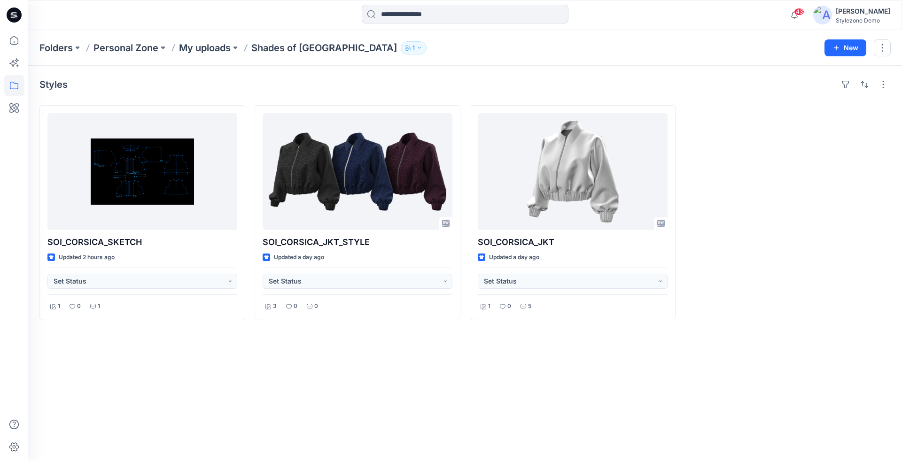 Image resolution: width=902 pixels, height=461 pixels. Describe the element at coordinates (56, 48) in the screenshot. I see `p: Folders` at that location.